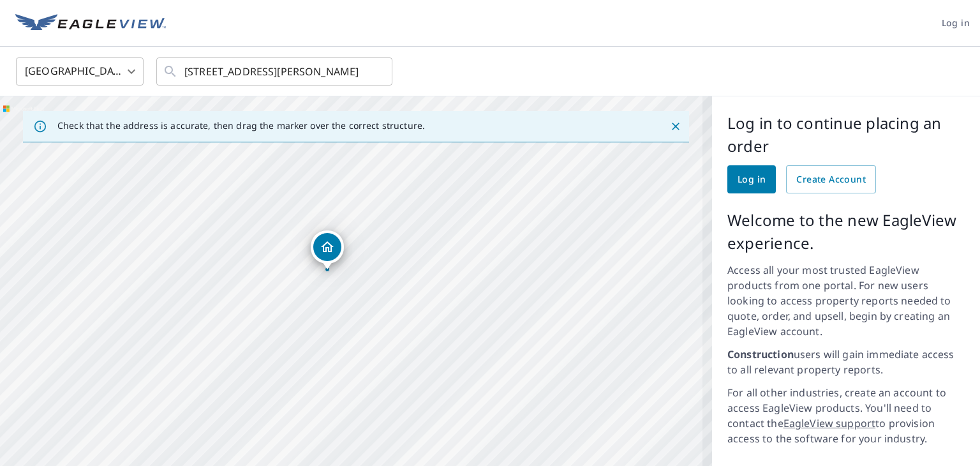 Image resolution: width=980 pixels, height=466 pixels. Describe the element at coordinates (242, 125) in the screenshot. I see `p: Check that the address is accurate, then drag the marker over the correct structure.` at that location.